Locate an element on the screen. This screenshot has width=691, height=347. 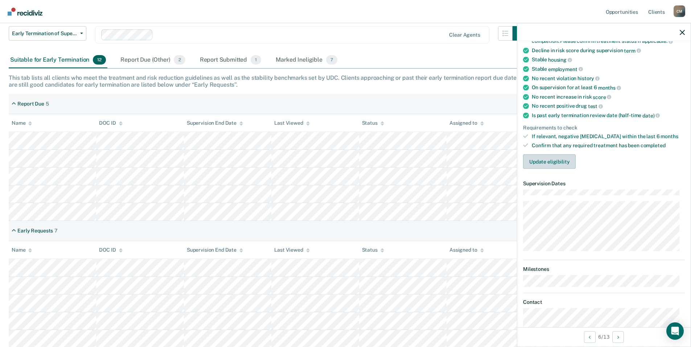
div: Report Submitted is located at coordinates (231, 60).